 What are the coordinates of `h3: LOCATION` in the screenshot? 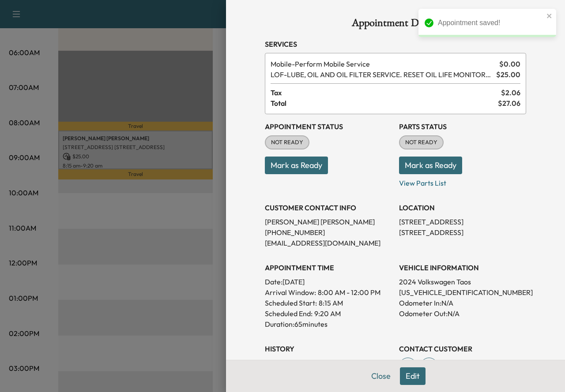 It's located at (463, 207).